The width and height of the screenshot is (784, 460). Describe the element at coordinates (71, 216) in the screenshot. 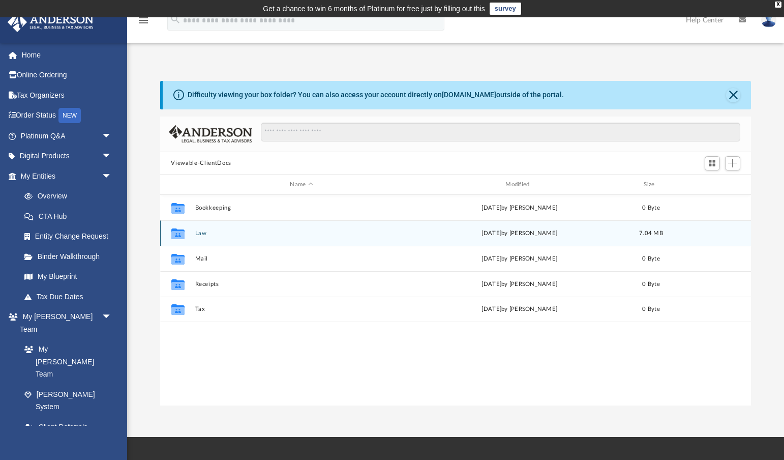

I see `a: CTA Hub` at that location.